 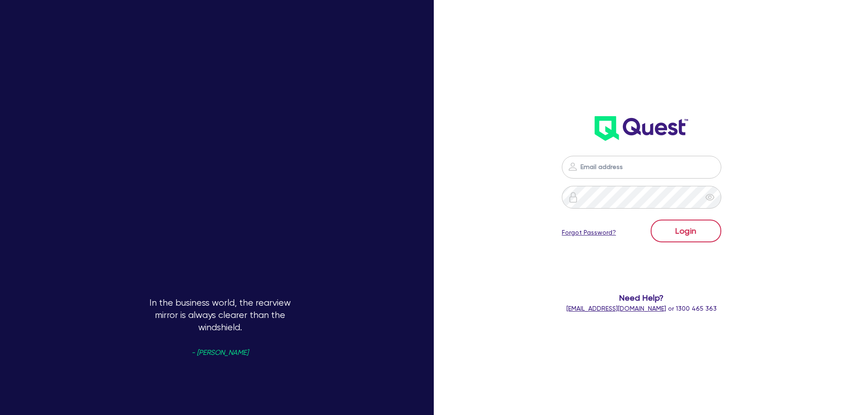 What do you see at coordinates (642, 308) in the screenshot?
I see `span: or 1300 465 363` at bounding box center [642, 308].